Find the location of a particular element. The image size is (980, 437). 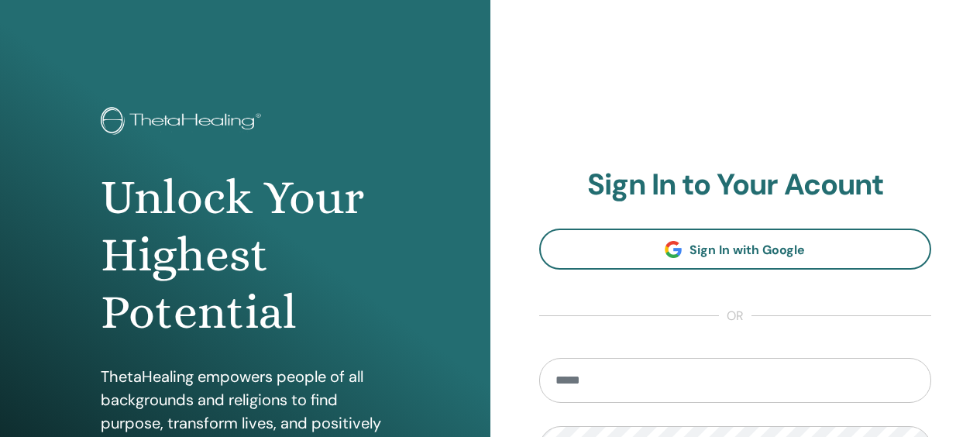

h2: Sign In to Your Acount is located at coordinates (736, 185).